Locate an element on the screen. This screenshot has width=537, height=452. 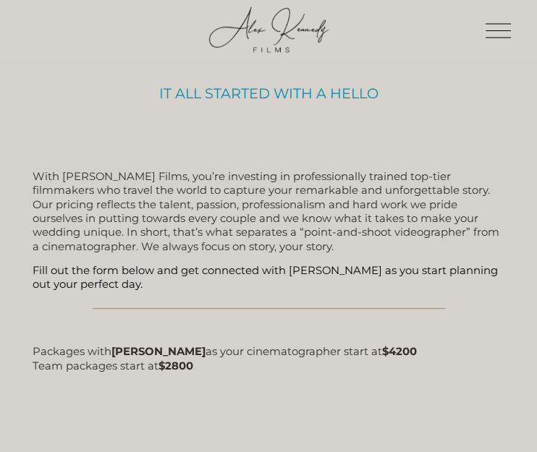
a: Alex Kennedy Films is located at coordinates (268, 30).